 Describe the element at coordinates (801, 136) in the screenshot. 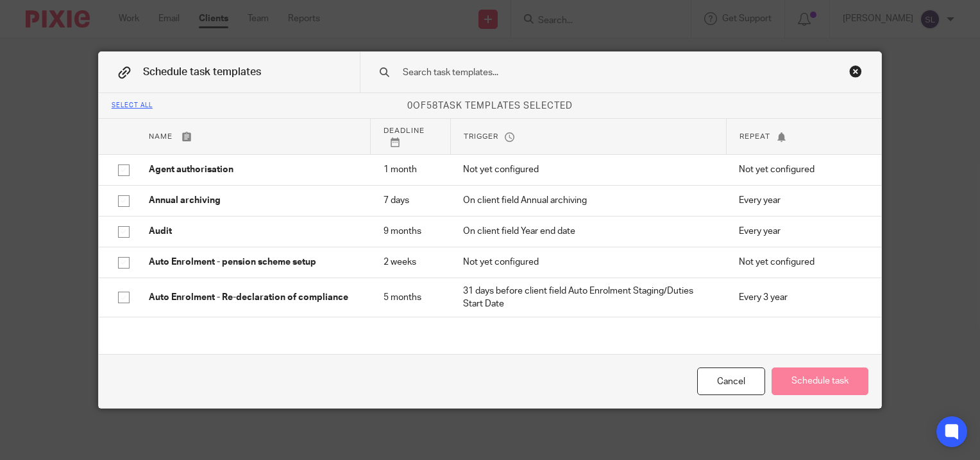

I see `p: Repeat` at that location.